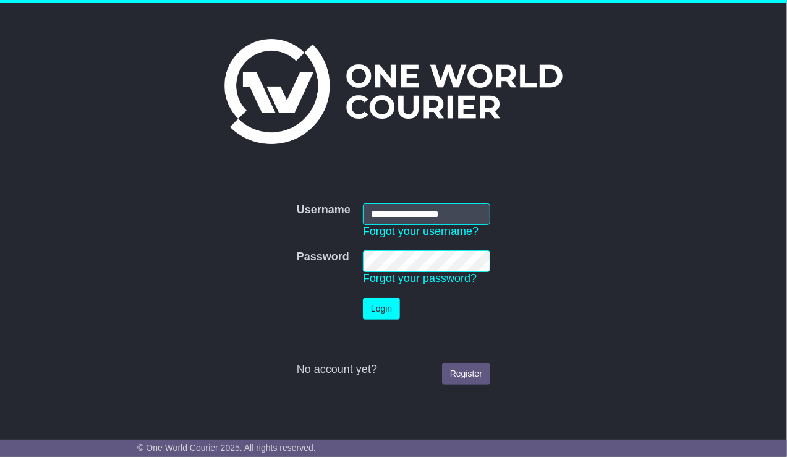  Describe the element at coordinates (323, 257) in the screenshot. I see `label: Password` at that location.